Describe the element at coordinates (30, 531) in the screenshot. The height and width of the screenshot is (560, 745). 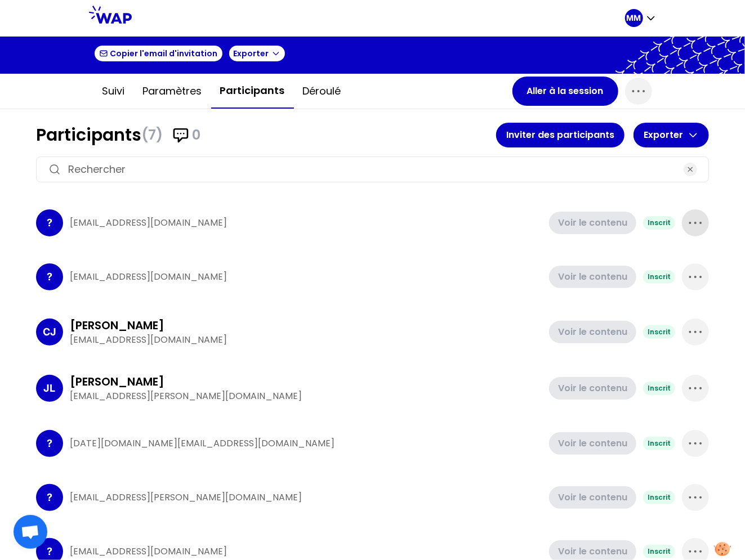
I see `div: Ouvrir le chat` at that location.